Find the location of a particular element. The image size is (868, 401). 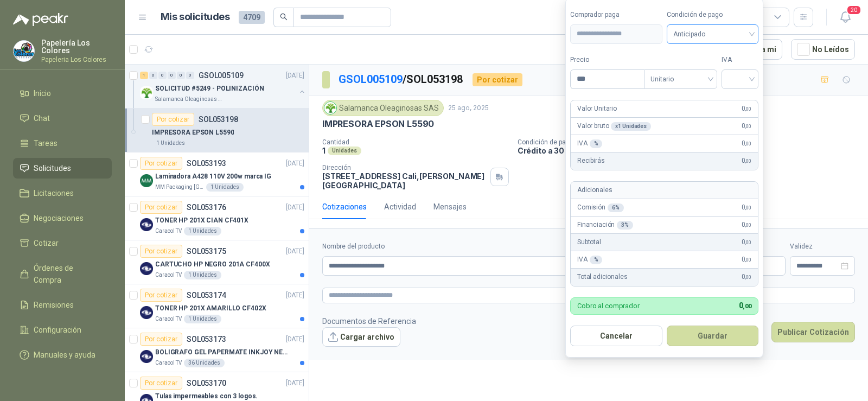

span: Remisiones is located at coordinates (54, 305).